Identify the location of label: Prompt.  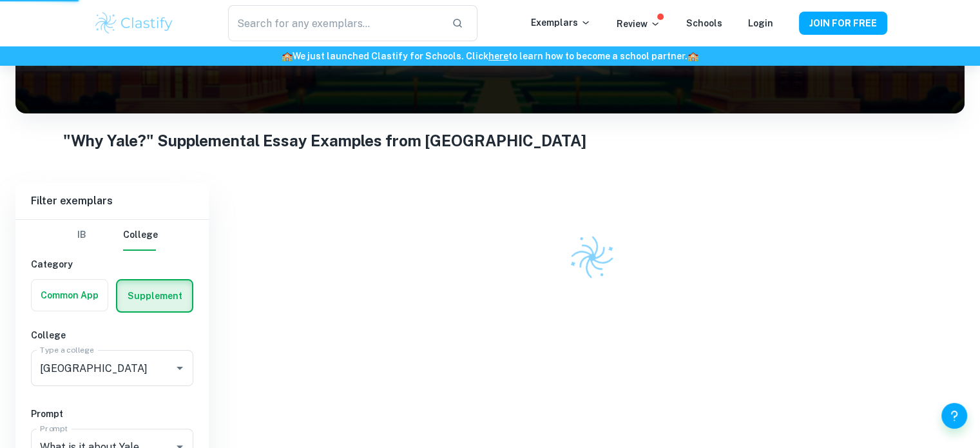
(54, 428).